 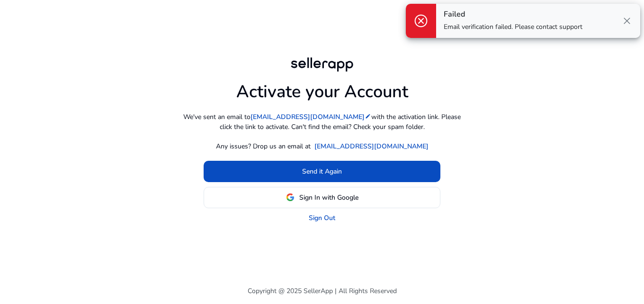 I want to click on button: Send it Again, so click(x=322, y=171).